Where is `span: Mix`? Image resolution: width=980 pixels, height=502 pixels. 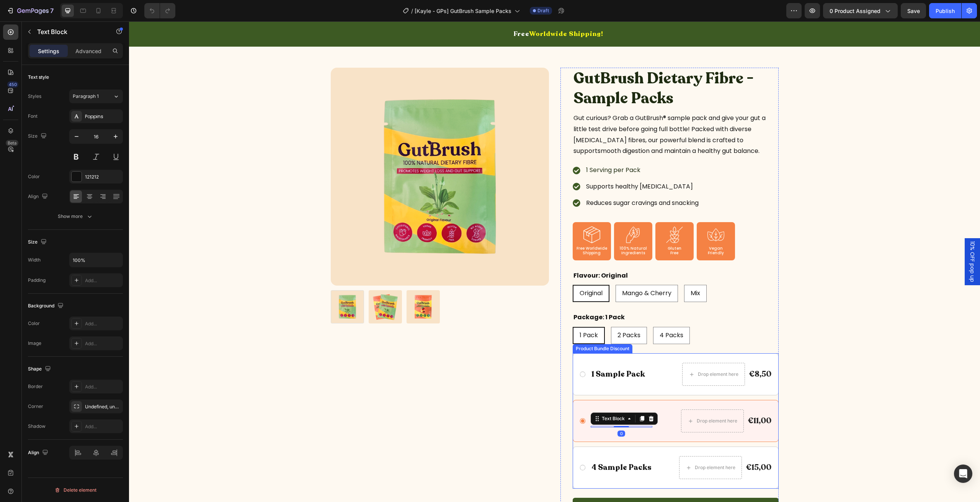
span: Mix is located at coordinates (566, 272).